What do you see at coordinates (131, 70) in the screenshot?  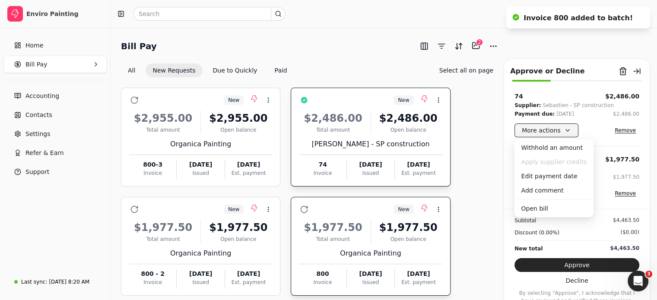 I see `button: All` at bounding box center [131, 70].